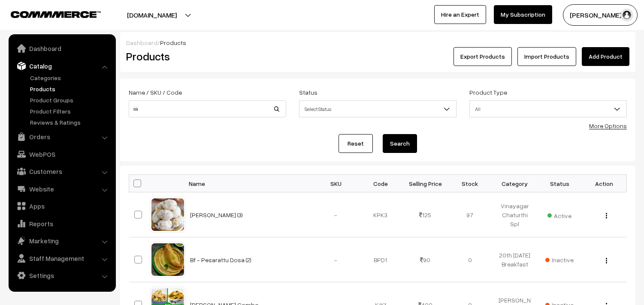  Describe the element at coordinates (559, 215) in the screenshot. I see `span: Active` at that location.